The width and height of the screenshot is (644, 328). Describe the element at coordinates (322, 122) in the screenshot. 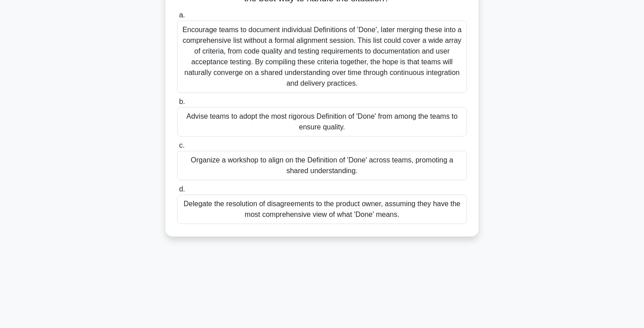

I see `div: Advise teams to adopt the most rigorous Definition of 'Done' from among the teams to ensure quality.` at that location.